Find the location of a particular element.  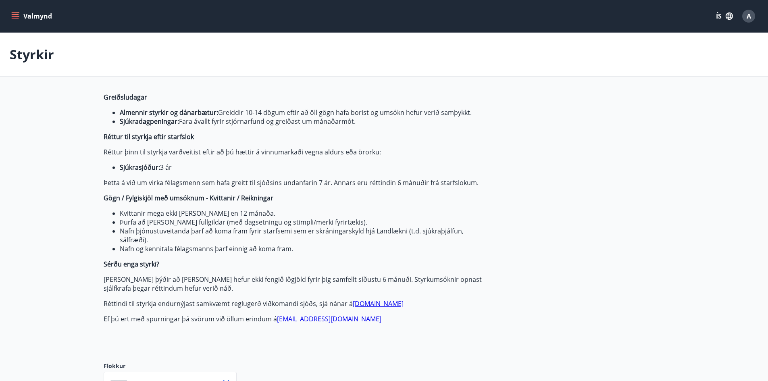

strong: Sjúkradagpeningar: is located at coordinates (149, 121).